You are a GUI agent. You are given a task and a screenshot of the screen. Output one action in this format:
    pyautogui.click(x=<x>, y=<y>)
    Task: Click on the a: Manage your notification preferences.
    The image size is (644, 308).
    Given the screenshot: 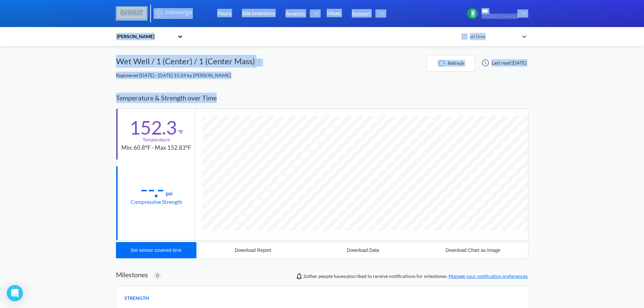 What is the action you would take?
    pyautogui.click(x=489, y=276)
    